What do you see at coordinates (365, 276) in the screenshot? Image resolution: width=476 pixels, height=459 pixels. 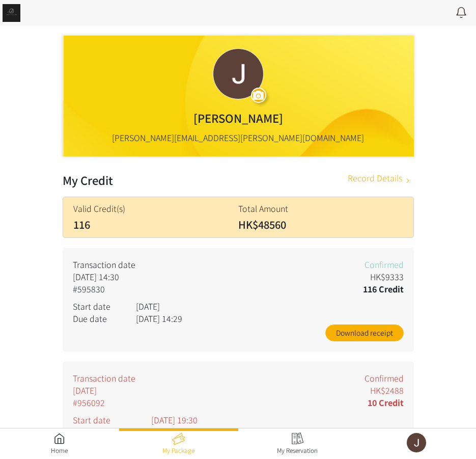 I see `div: HK$9333` at bounding box center [365, 276].